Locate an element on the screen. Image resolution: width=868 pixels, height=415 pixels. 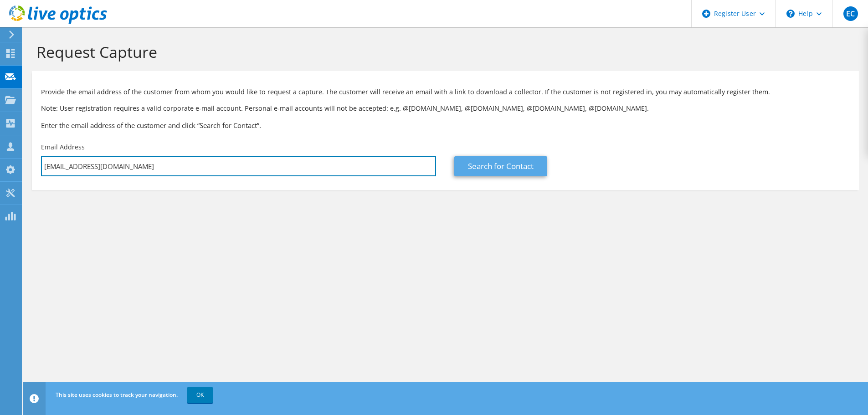
a: OK is located at coordinates (200, 395).